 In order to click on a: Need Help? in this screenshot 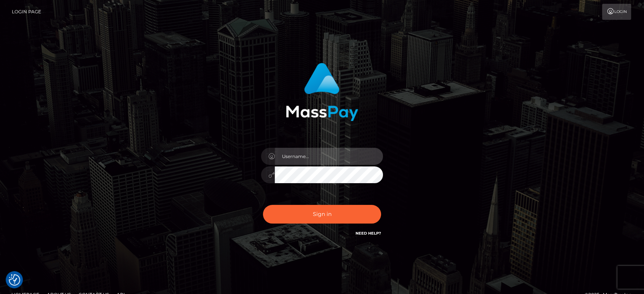, I will do `click(368, 233)`.